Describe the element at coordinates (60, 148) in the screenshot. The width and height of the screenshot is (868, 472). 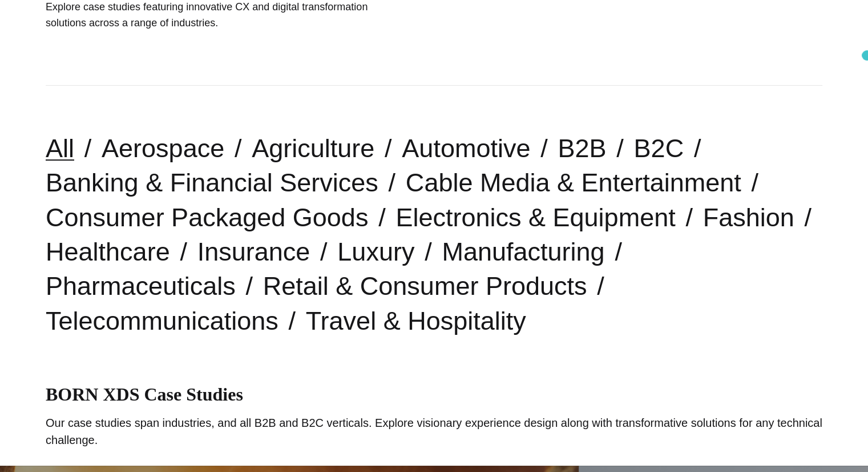
I see `a: All` at that location.